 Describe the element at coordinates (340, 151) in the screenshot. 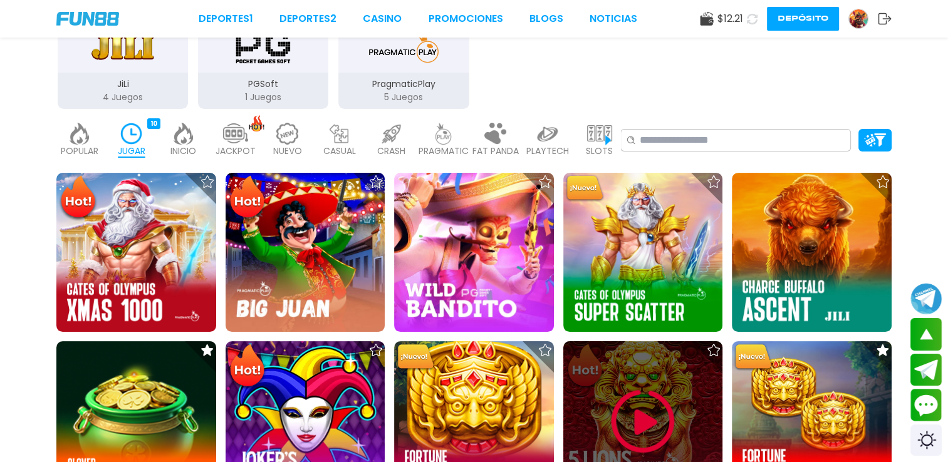

I see `p: CASUAL` at that location.